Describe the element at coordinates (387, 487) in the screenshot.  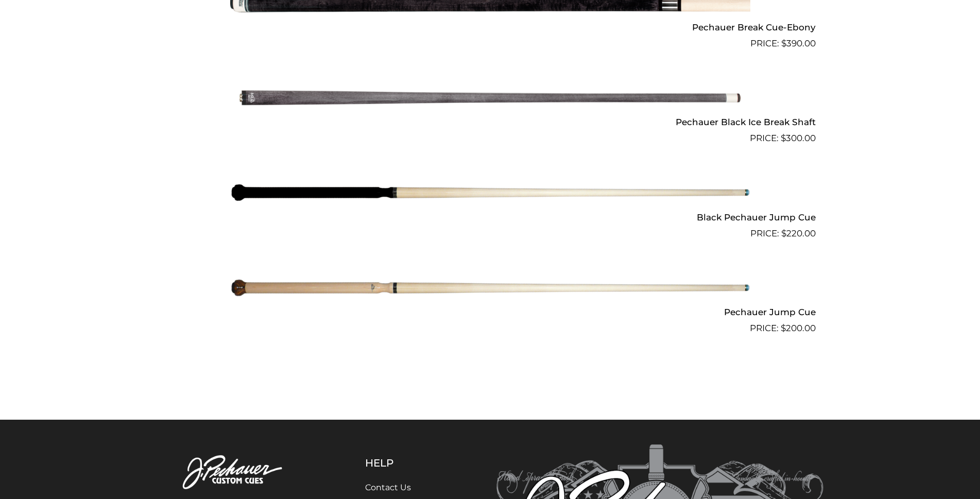
I see `a: Contact Us` at that location.